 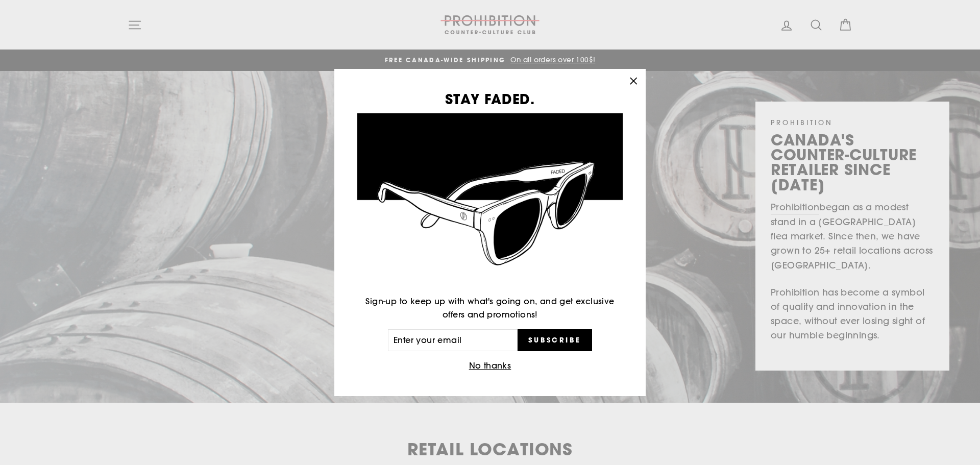 I want to click on input: Enter your email, so click(x=453, y=340).